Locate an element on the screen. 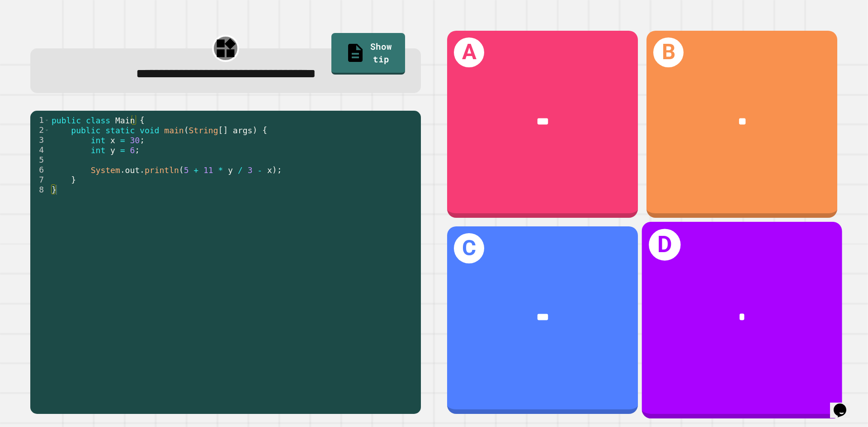  div: 7 is located at coordinates (40, 180).